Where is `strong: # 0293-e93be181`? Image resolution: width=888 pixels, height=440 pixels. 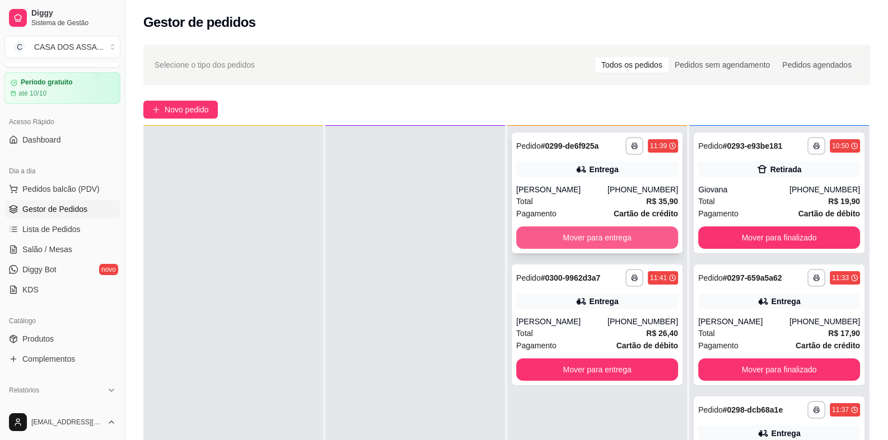 strong: # 0293-e93be181 is located at coordinates (752, 146).